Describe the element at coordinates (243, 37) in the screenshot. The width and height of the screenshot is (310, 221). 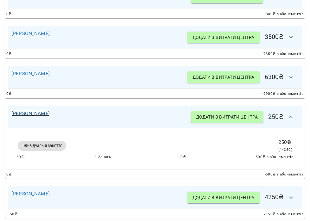
I see `h6: 3500 ₴` at that location.